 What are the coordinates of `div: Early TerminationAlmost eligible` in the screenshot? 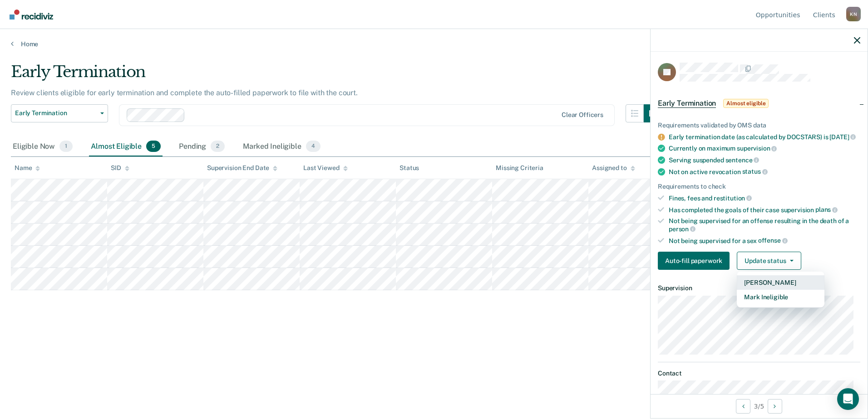 It's located at (759, 104).